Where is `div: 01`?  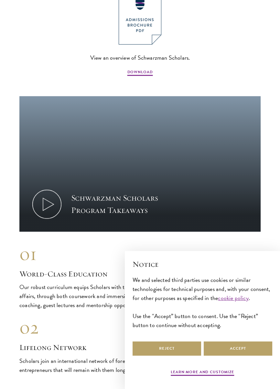 div: 01 is located at coordinates (140, 254).